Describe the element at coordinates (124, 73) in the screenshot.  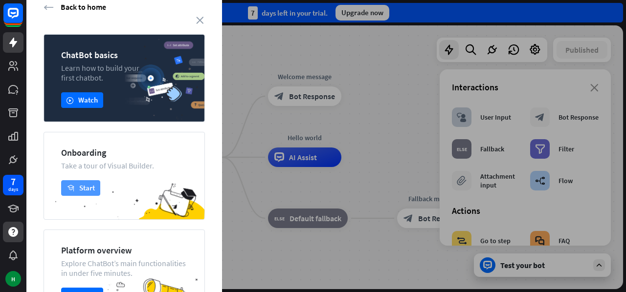
I see `div: Learn how to build your first chatbot.` at that location.